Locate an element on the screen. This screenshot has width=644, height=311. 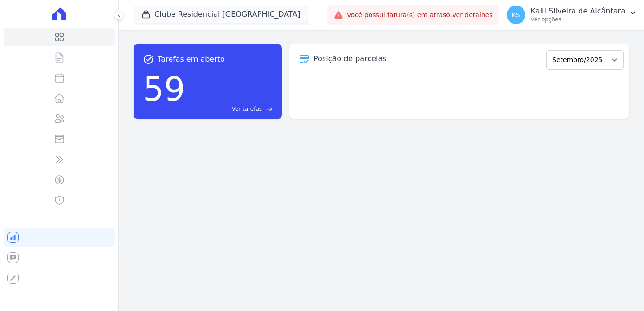
a: Ver detalhes is located at coordinates (473, 15).